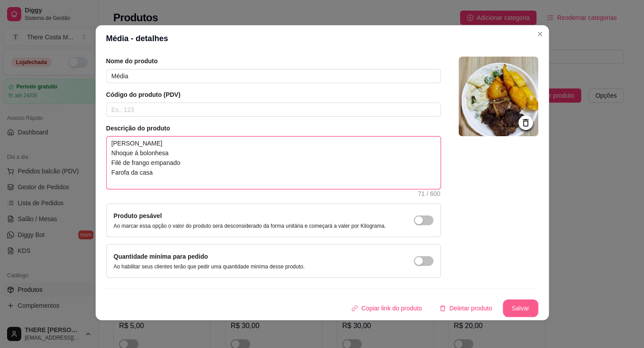  What do you see at coordinates (138, 216) in the screenshot?
I see `label: Produto pesável` at bounding box center [138, 216].